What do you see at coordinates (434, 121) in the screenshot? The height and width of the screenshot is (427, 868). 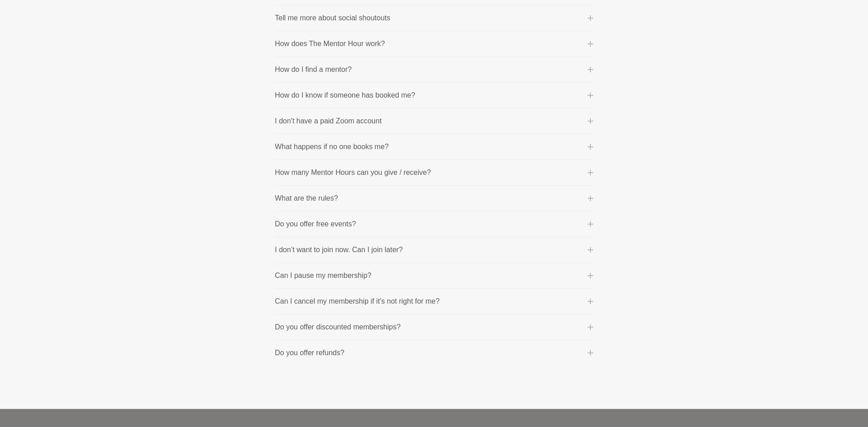 I see `button: I don't have a paid Zoom account` at bounding box center [434, 121].